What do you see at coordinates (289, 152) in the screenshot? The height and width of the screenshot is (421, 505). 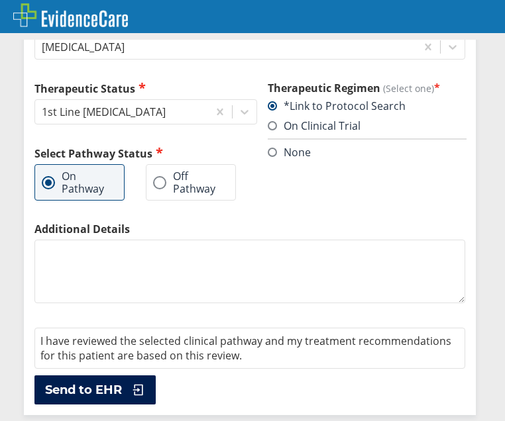 I see `label: None` at bounding box center [289, 152].